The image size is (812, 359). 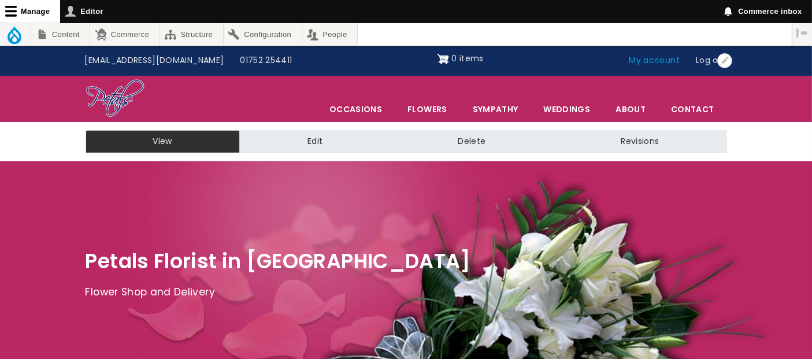 What do you see at coordinates (162, 142) in the screenshot?
I see `a: View` at bounding box center [162, 142].